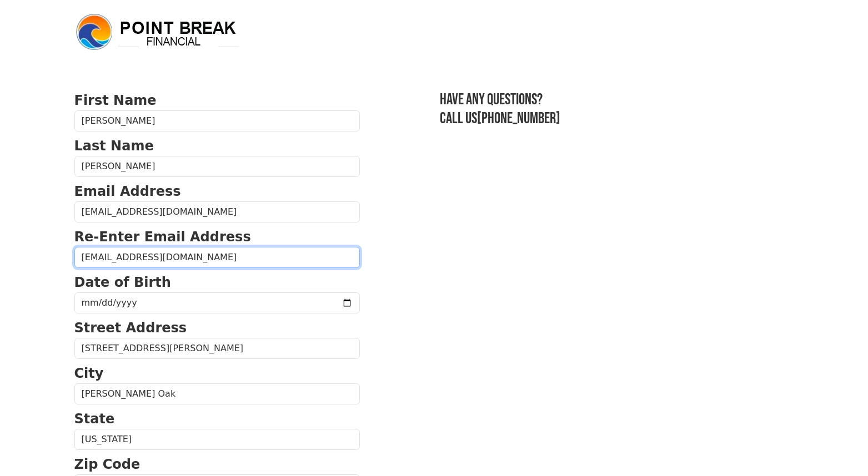 The height and width of the screenshot is (476, 868). Describe the element at coordinates (89, 373) in the screenshot. I see `strong: City` at that location.